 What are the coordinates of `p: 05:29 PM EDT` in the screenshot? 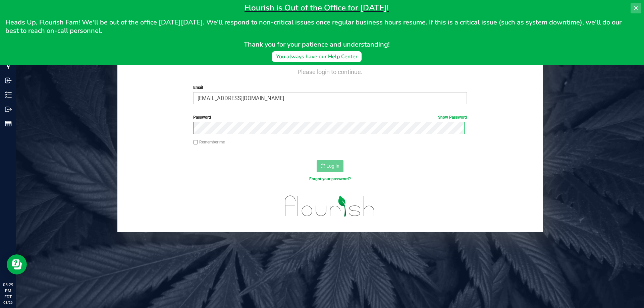 It's located at (8, 291).